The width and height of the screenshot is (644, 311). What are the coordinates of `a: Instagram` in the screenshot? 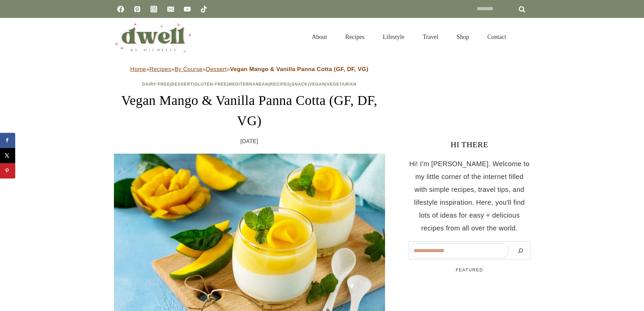 It's located at (154, 9).